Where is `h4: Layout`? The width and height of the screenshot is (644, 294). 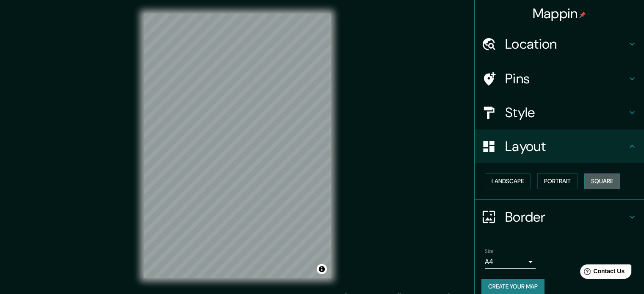 h4: Layout is located at coordinates (566, 146).